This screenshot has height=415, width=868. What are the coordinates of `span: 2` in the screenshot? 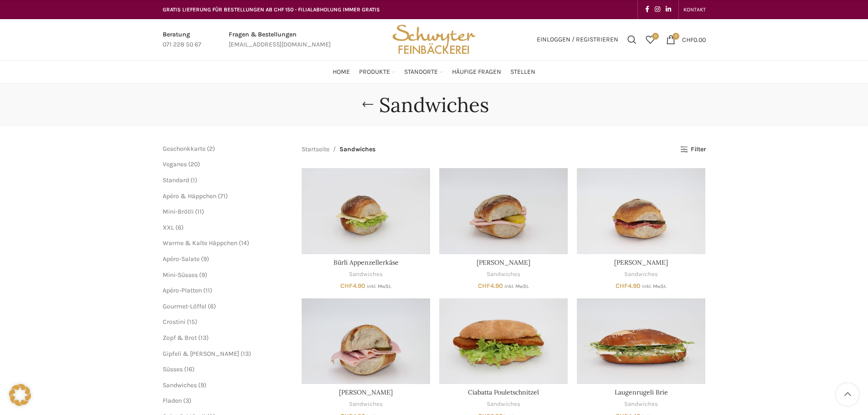 It's located at (211, 148).